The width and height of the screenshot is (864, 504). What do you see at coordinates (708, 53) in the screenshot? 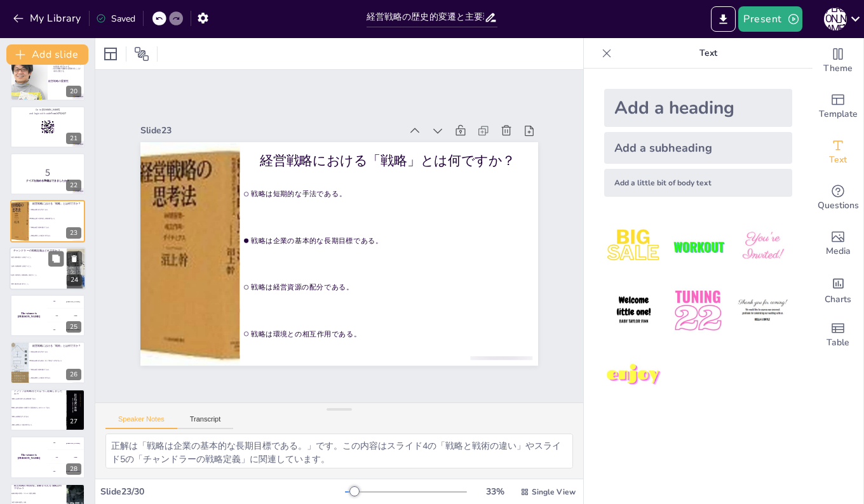
I see `p: Text` at bounding box center [708, 53].